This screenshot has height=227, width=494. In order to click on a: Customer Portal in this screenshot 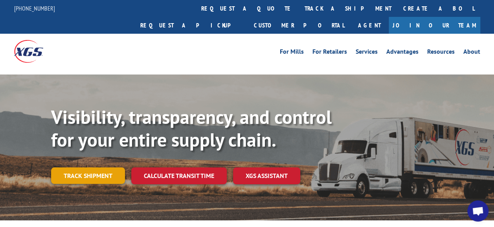, I will do `click(299, 25)`.